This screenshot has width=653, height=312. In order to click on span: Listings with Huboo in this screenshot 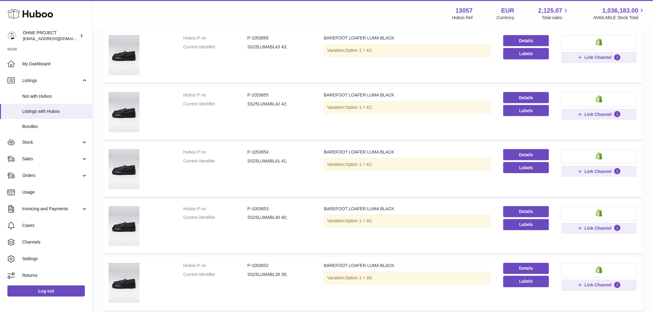, I will do `click(55, 111)`.